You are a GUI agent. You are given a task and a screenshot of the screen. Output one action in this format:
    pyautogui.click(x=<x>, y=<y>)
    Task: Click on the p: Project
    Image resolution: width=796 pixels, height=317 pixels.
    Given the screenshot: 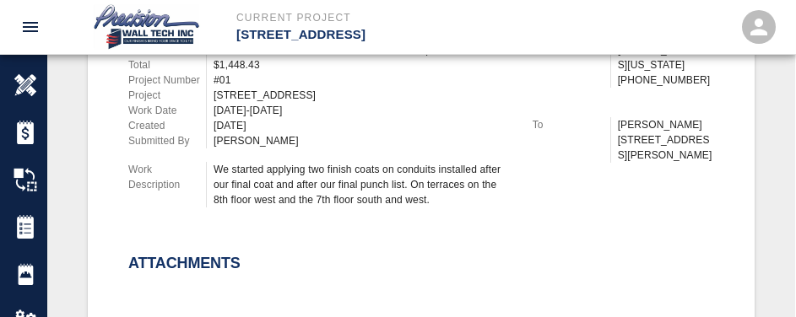 What is the action you would take?
    pyautogui.click(x=167, y=95)
    